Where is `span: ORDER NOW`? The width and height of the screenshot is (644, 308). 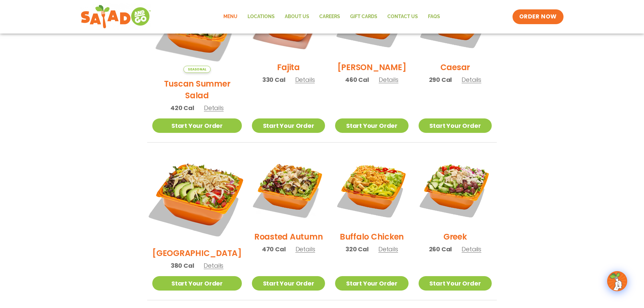
span: ORDER NOW is located at coordinates (538, 17).